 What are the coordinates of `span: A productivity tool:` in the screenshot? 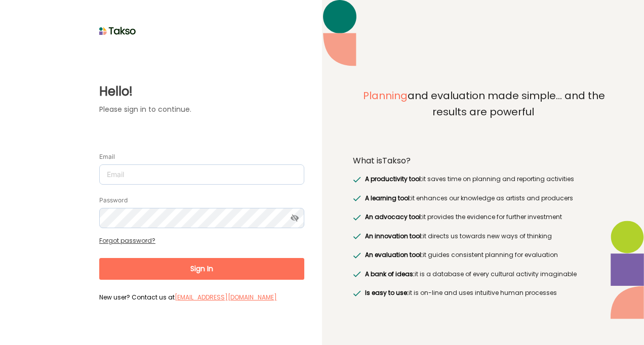 It's located at (393, 179).